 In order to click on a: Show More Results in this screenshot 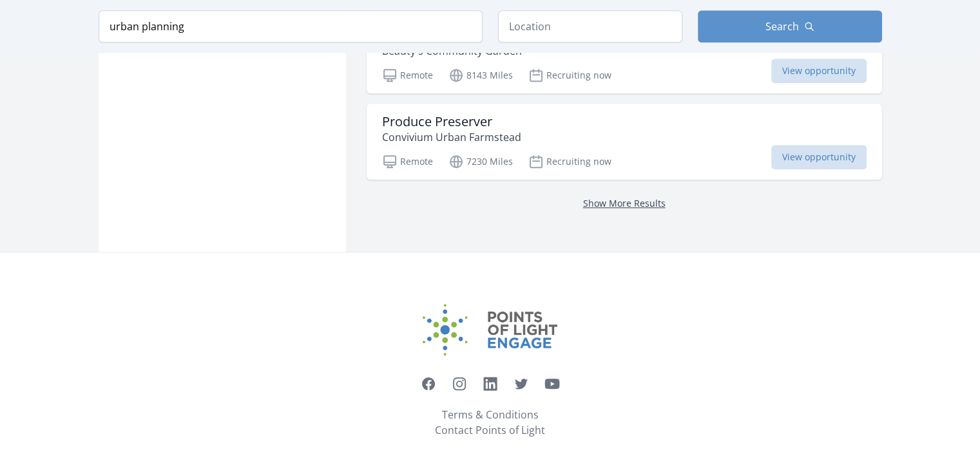, I will do `click(624, 202)`.